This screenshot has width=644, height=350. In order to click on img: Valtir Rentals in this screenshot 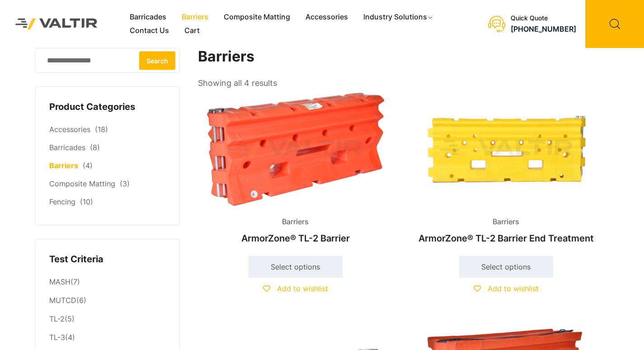, I will do `click(56, 24)`.